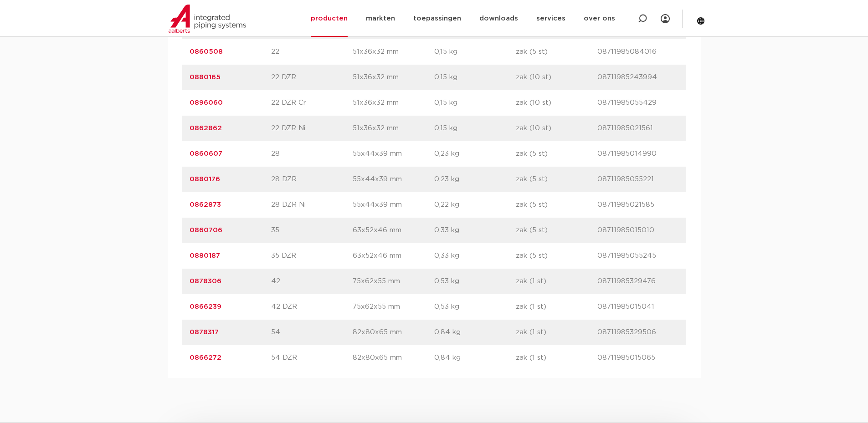  I want to click on p: 08711985021561, so click(638, 128).